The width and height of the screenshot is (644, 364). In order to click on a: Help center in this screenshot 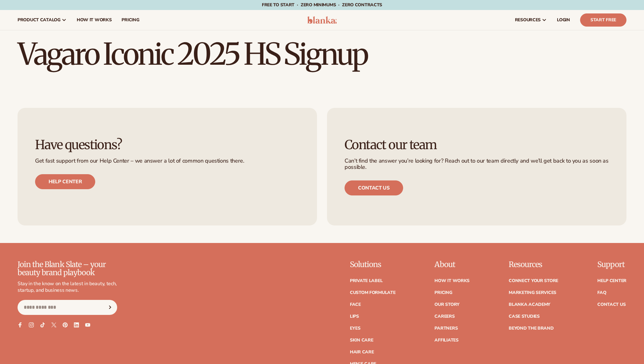, I will do `click(65, 182)`.